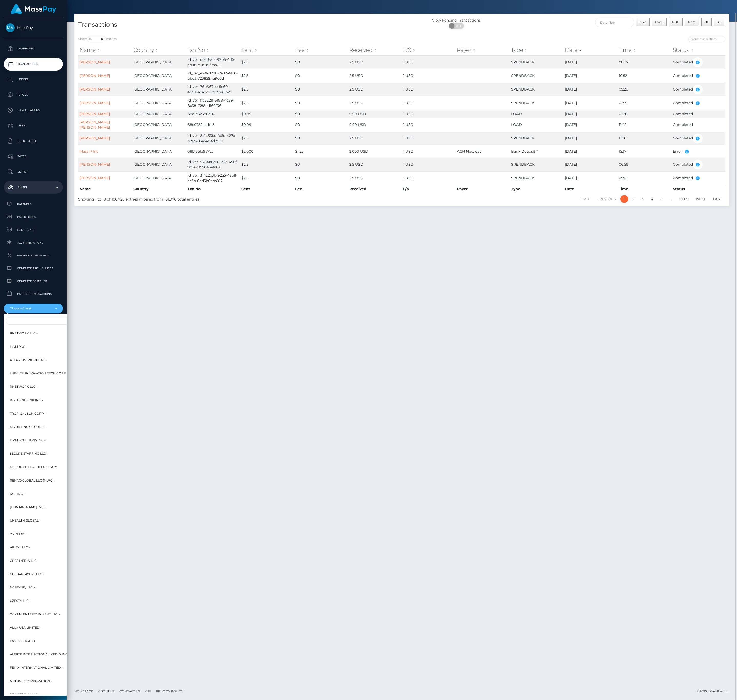 Image resolution: width=737 pixels, height=700 pixels. What do you see at coordinates (482, 50) in the screenshot?
I see `th: Payer: activate to sort column ascending` at bounding box center [482, 50].